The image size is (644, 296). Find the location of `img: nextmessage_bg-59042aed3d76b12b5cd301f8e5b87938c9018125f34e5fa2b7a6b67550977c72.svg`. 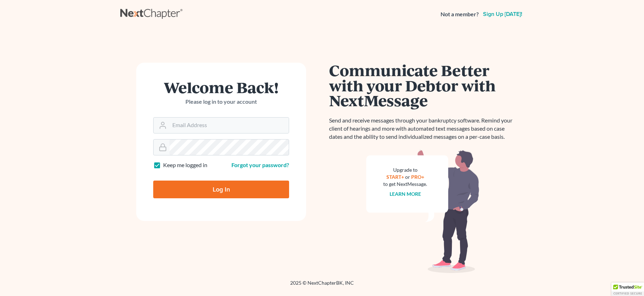

img: nextmessage_bg-59042aed3d76b12b5cd301f8e5b87938c9018125f34e5fa2b7a6b67550977c72.svg is located at coordinates (423, 211).